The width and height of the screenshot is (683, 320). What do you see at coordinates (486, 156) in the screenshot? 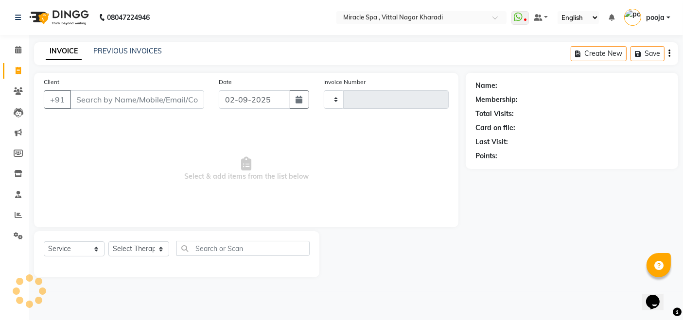
I see `div: Points:` at bounding box center [486, 156].